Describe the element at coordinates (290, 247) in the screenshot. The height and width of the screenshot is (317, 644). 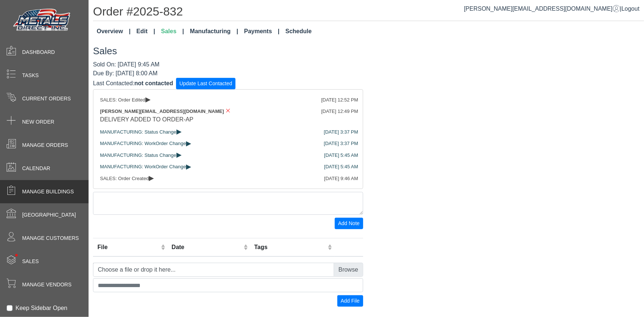
I see `div: Tags` at that location.